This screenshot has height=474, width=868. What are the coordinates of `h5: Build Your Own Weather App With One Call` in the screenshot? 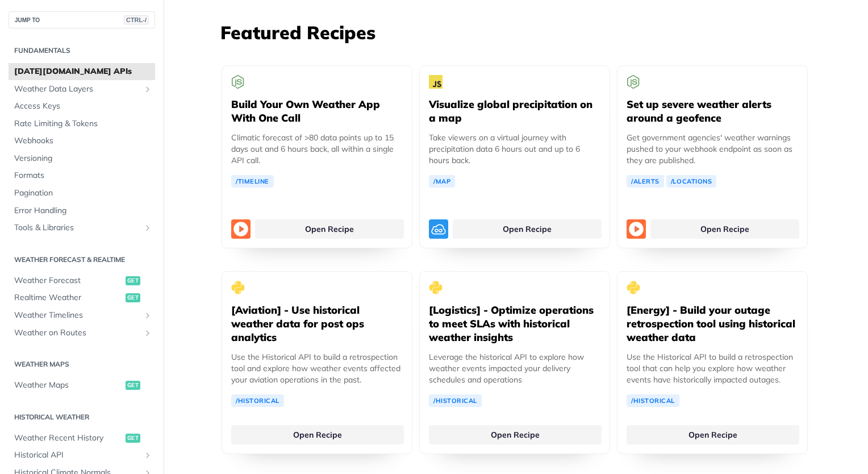 It's located at (317, 112).